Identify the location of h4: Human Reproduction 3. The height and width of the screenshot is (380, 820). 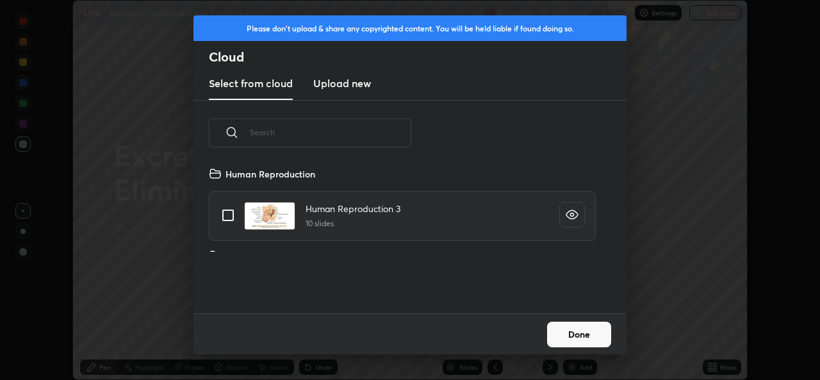
(353, 208).